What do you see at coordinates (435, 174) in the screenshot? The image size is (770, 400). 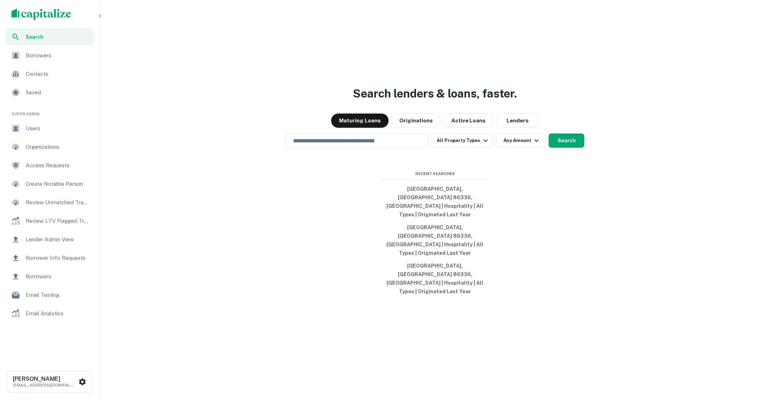 I see `span: Recent Searches` at bounding box center [435, 174].